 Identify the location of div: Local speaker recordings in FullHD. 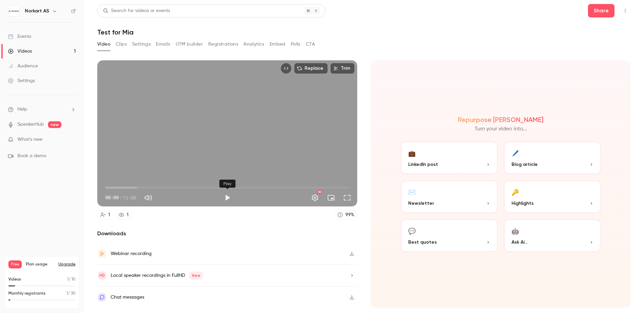
(157, 276).